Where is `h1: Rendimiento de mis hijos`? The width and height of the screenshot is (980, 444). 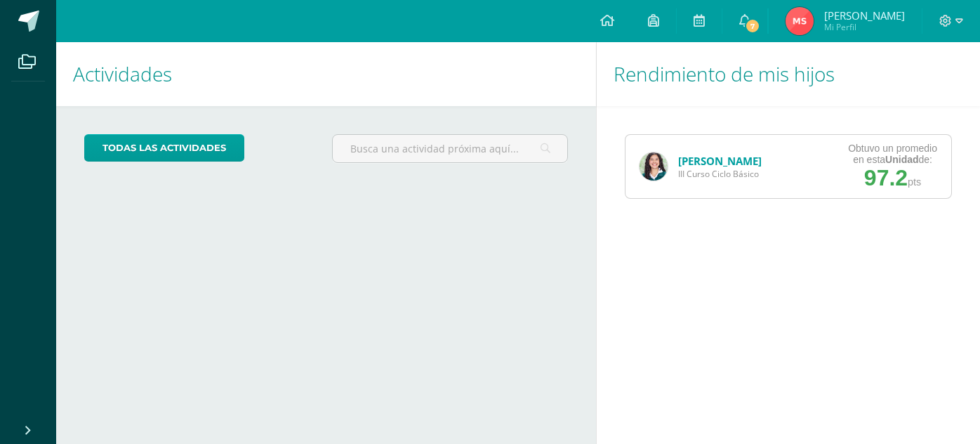 h1: Rendimiento de mis hijos is located at coordinates (788, 74).